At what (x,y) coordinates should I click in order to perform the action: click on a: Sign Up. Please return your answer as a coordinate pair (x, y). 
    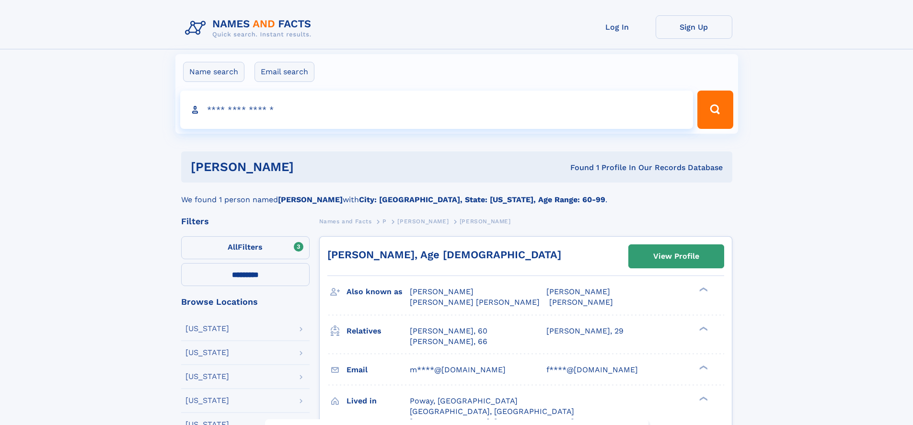
    Looking at the image, I should click on (694, 27).